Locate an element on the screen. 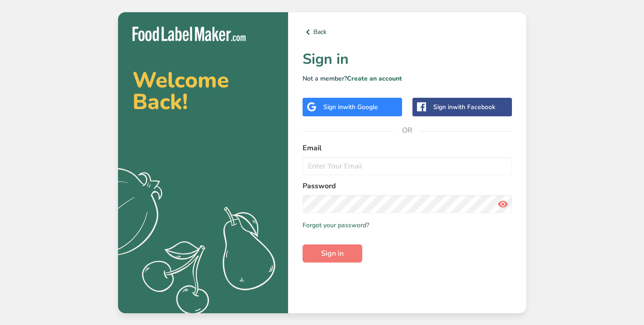  span: Sign in is located at coordinates (332, 254).